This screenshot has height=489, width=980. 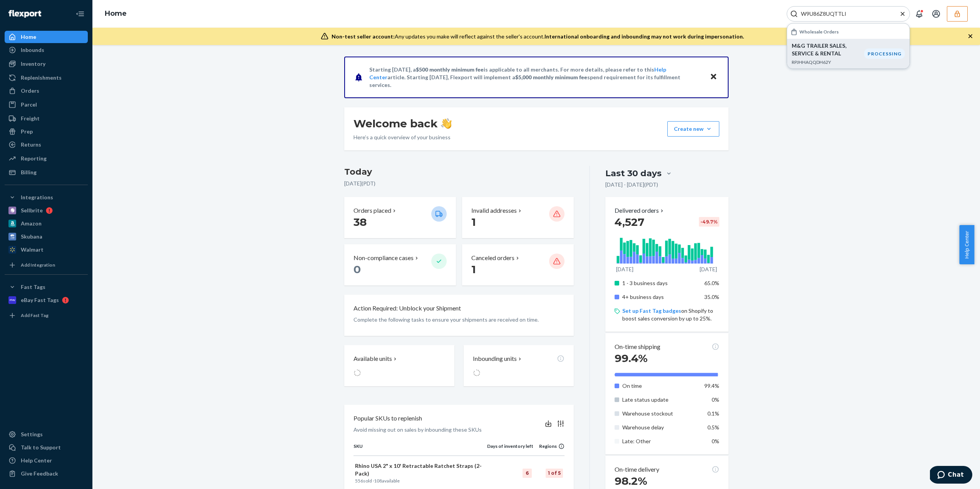 I want to click on div: Parcel, so click(x=29, y=104).